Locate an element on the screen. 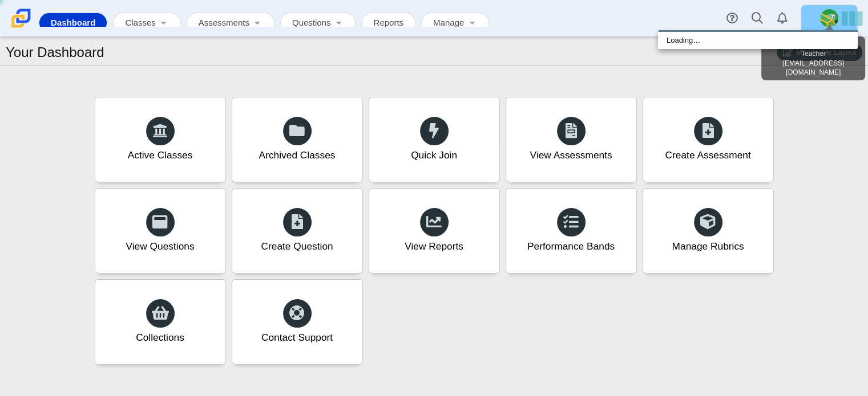 The image size is (868, 396). a: View Assessments is located at coordinates (572, 140).